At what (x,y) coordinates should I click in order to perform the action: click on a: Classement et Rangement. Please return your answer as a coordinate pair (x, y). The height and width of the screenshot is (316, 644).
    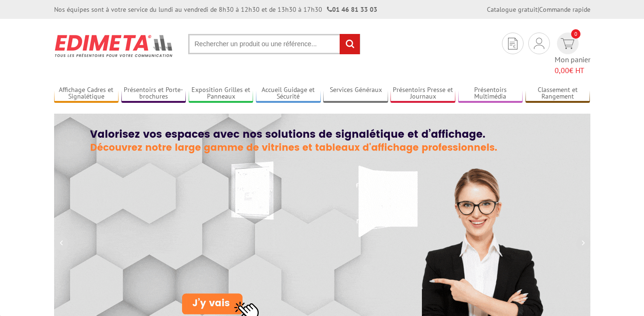
    Looking at the image, I should click on (558, 94).